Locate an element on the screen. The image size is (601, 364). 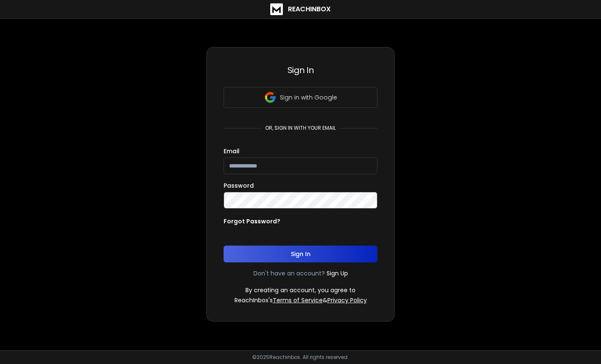
label: Email is located at coordinates (232, 151).